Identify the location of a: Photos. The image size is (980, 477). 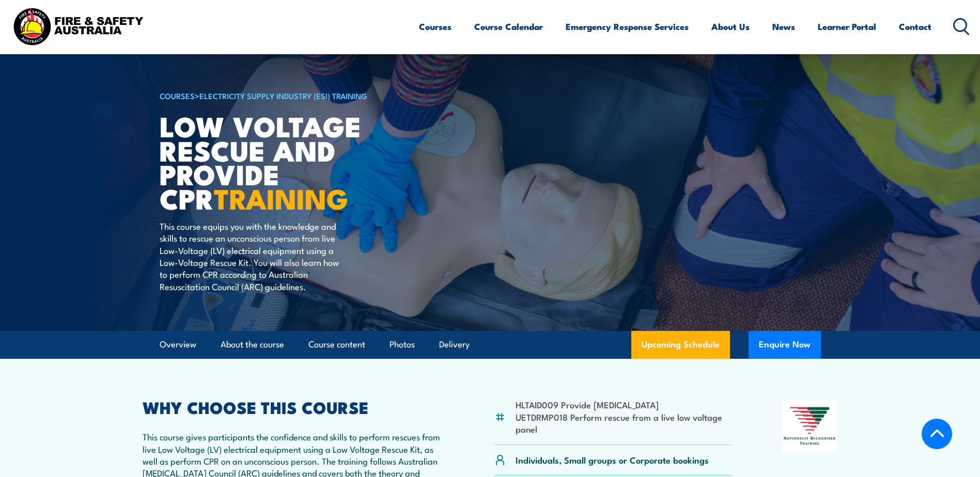
(402, 344).